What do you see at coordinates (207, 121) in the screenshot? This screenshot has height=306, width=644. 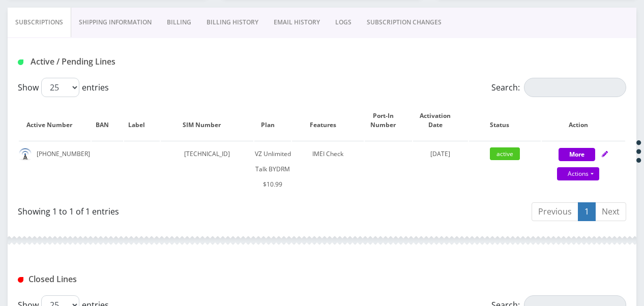 I see `th: SIM Number: activate to sort column ascending` at bounding box center [207, 121].